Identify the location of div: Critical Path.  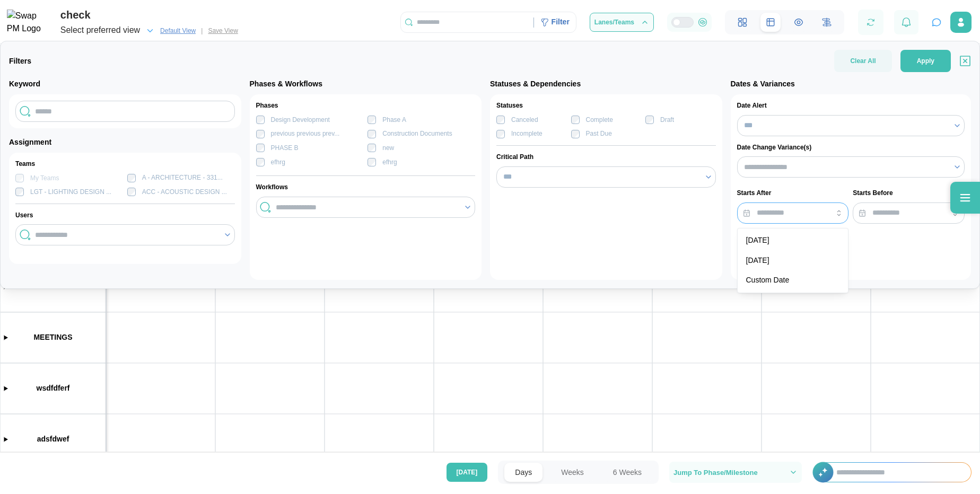
(606, 157).